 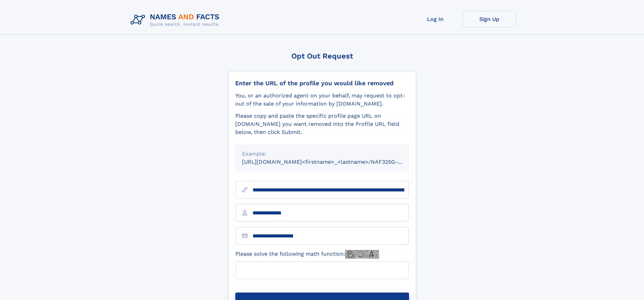 I want to click on div: Example:, so click(x=322, y=154).